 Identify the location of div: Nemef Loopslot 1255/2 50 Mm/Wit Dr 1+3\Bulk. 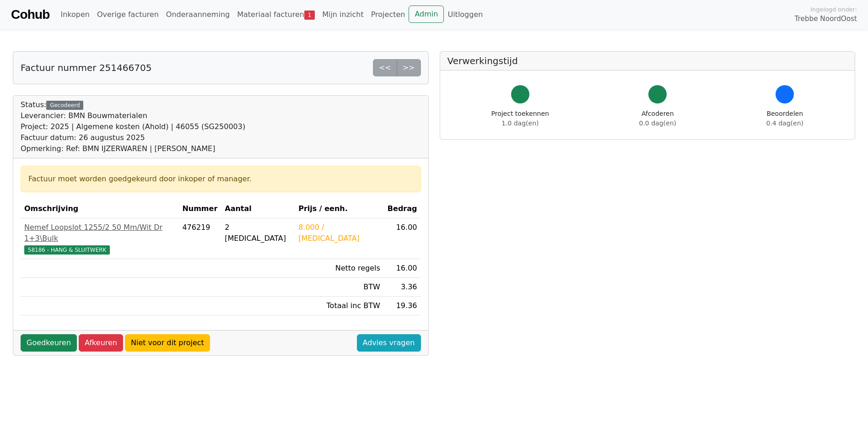
(99, 233).